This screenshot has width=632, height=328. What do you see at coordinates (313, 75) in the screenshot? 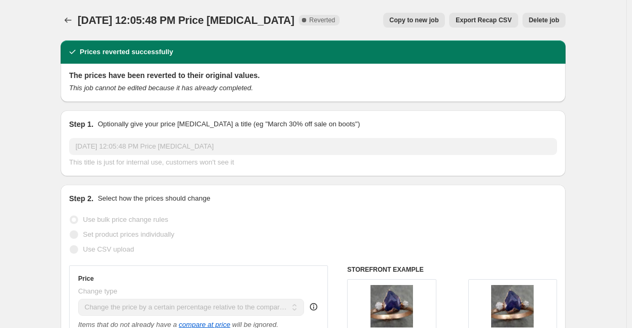
I see `h2: The prices have been reverted to their original values.` at bounding box center [313, 75].